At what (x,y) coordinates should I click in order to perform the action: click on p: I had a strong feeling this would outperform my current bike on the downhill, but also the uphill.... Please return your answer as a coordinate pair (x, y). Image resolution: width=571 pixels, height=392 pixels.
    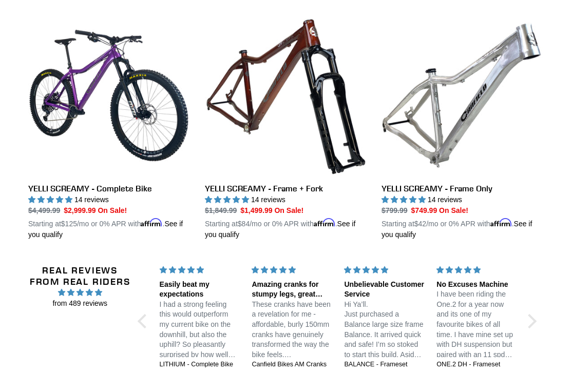
    Looking at the image, I should click on (200, 330).